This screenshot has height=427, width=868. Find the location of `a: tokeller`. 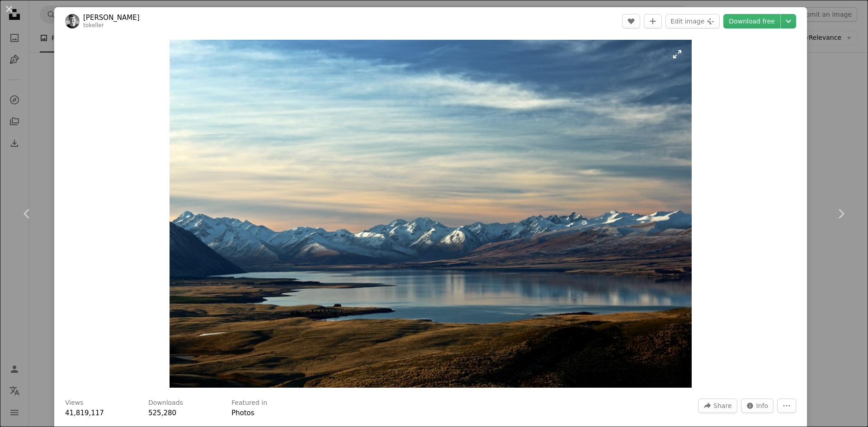

a: tokeller is located at coordinates (94, 25).